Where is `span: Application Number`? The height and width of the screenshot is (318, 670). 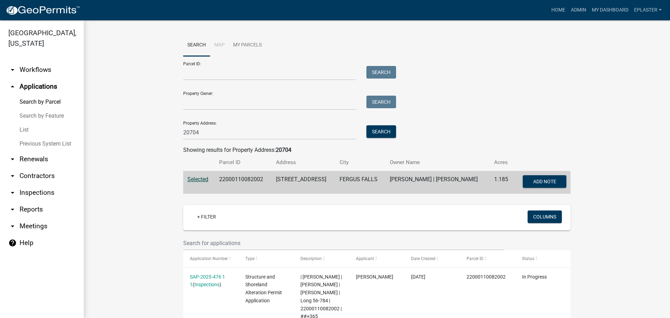
span: Application Number is located at coordinates (209, 259).